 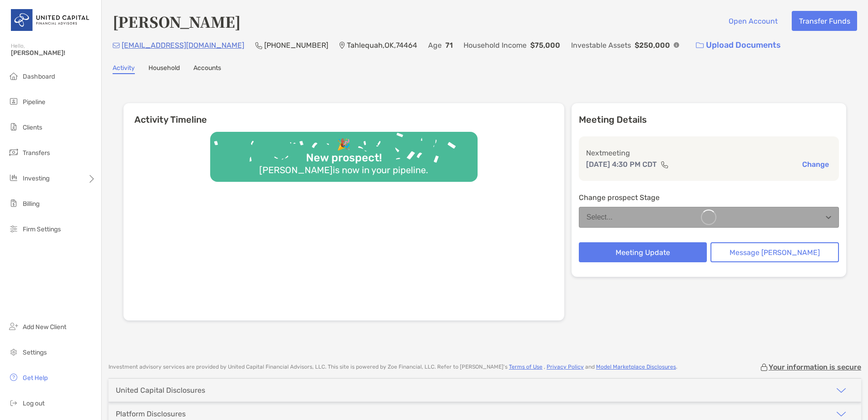 What do you see at coordinates (14, 402) in the screenshot?
I see `img: logout icon` at bounding box center [14, 402].